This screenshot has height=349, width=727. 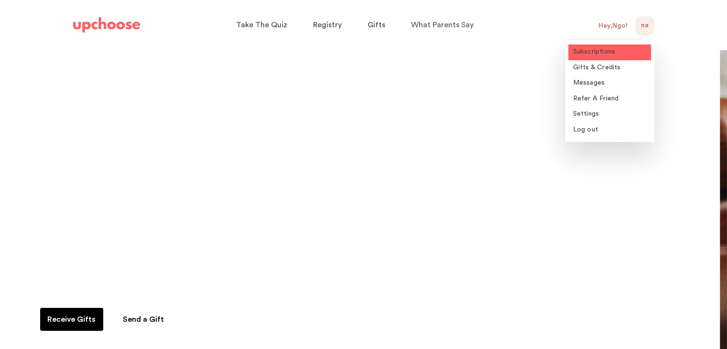 What do you see at coordinates (442, 25) in the screenshot?
I see `span: What Parents Say` at bounding box center [442, 25].